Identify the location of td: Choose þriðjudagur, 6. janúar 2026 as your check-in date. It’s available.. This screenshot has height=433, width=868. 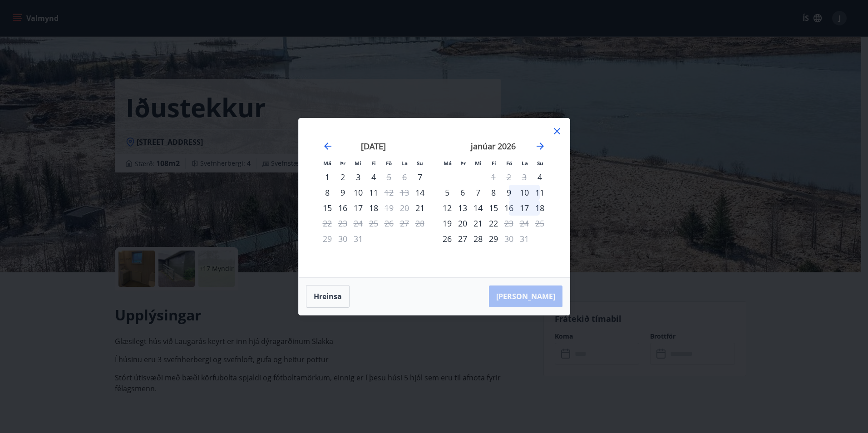
(463, 193).